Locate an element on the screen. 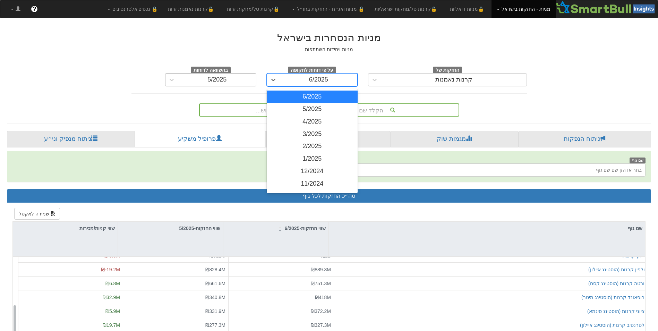 This screenshot has height=331, width=658. div: הקלד שם ני״ע, מנפיק, גוף מוסדי או ענף לחיפוש... is located at coordinates (329, 110).